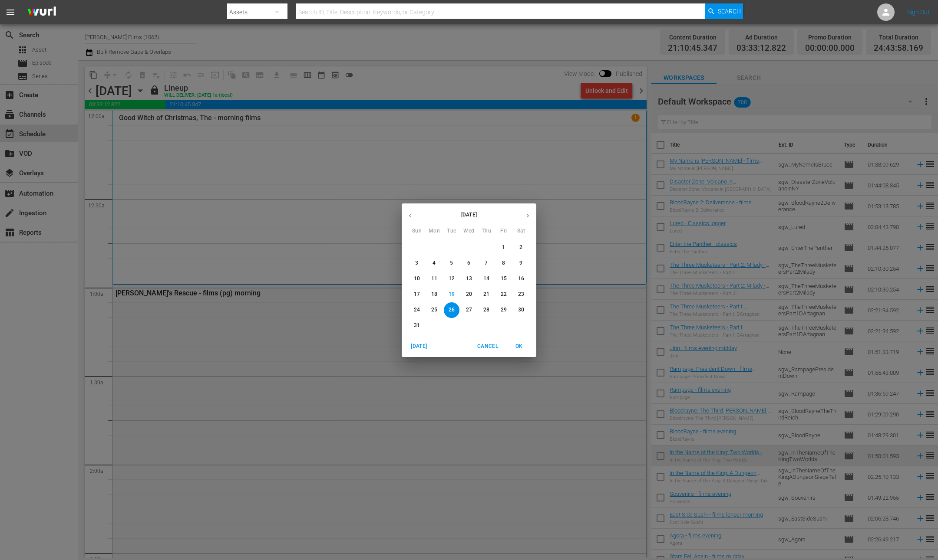 The width and height of the screenshot is (938, 560). I want to click on button: 28, so click(486, 310).